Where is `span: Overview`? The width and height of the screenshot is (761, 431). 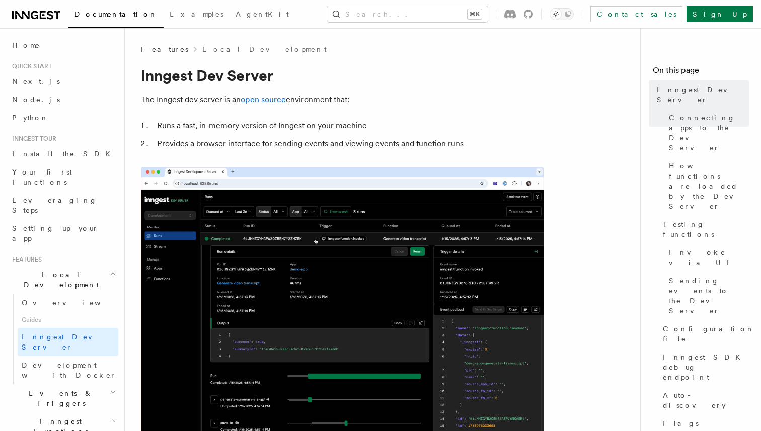 span: Overview is located at coordinates (73, 303).